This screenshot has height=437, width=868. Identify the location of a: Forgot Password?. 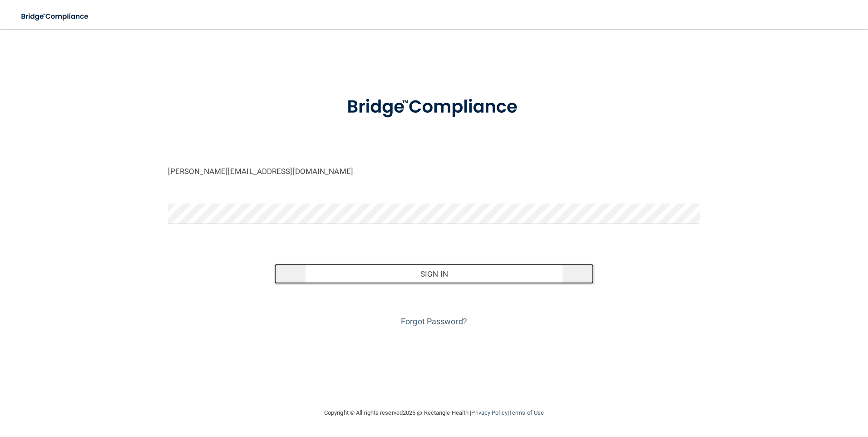
(434, 321).